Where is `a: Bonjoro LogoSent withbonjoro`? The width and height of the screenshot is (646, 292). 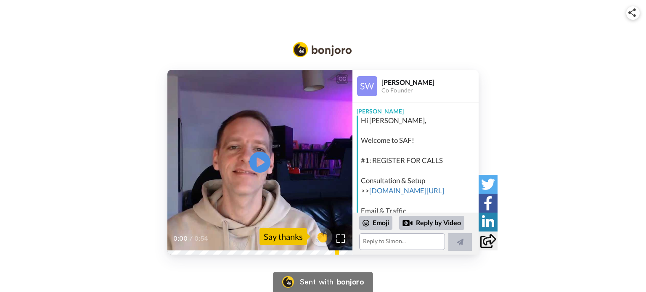
a: Bonjoro LogoSent withbonjoro is located at coordinates (323, 282).